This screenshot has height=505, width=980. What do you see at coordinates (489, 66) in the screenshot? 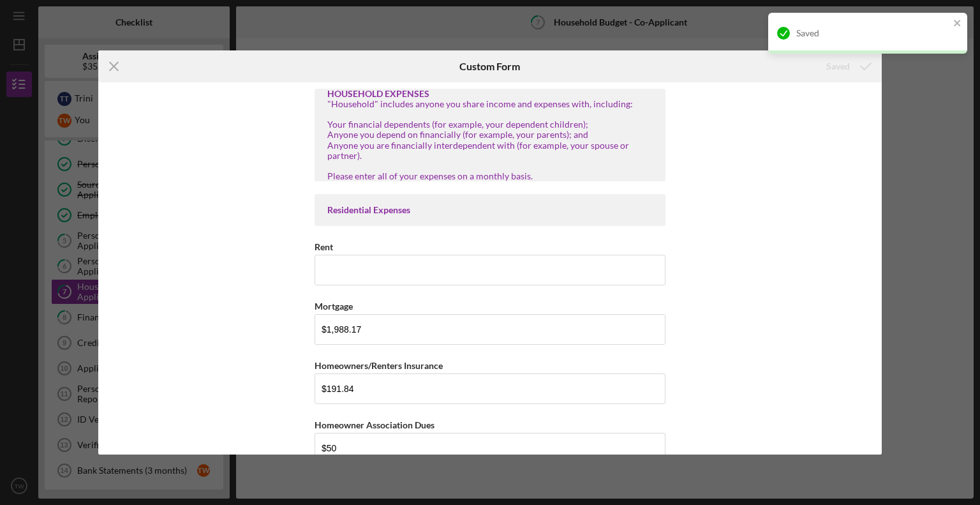
I see `h6: Custom Form` at bounding box center [489, 66].